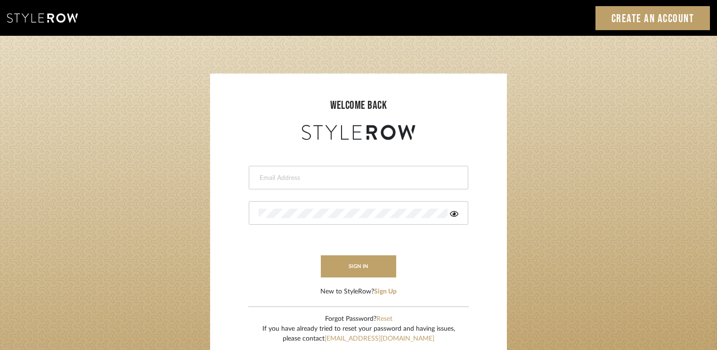 This screenshot has height=350, width=717. What do you see at coordinates (359, 106) in the screenshot?
I see `div: welcome back` at bounding box center [359, 106].